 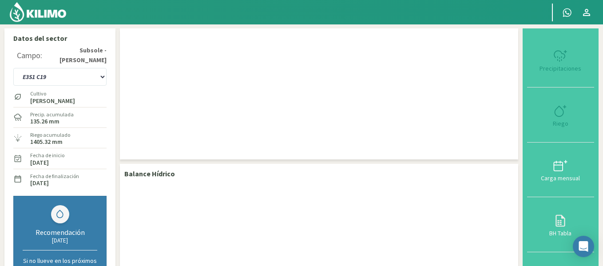 What do you see at coordinates (150, 174) in the screenshot?
I see `p: Balance Hídrico` at bounding box center [150, 174].